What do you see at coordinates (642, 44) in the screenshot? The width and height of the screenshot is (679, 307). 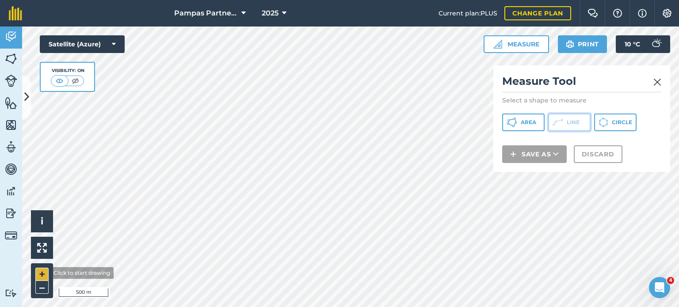 I see `button: 10 °C` at bounding box center [642, 44].